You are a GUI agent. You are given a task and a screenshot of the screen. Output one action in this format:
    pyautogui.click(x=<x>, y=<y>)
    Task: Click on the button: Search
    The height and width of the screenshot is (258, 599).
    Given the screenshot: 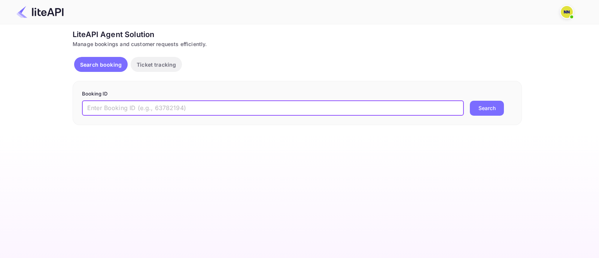 What is the action you would take?
    pyautogui.click(x=487, y=108)
    